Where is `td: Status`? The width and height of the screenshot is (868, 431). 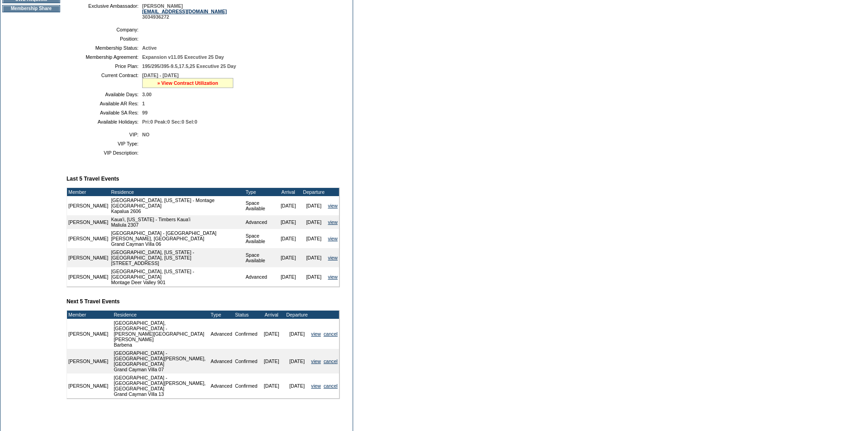 td: Status is located at coordinates (246, 315).